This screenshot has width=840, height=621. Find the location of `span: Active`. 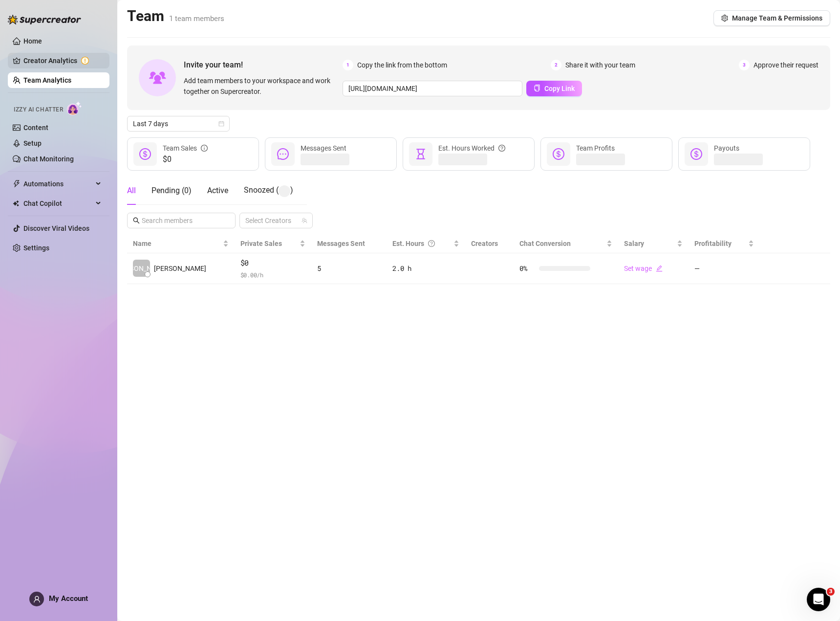

span: Active is located at coordinates (217, 190).